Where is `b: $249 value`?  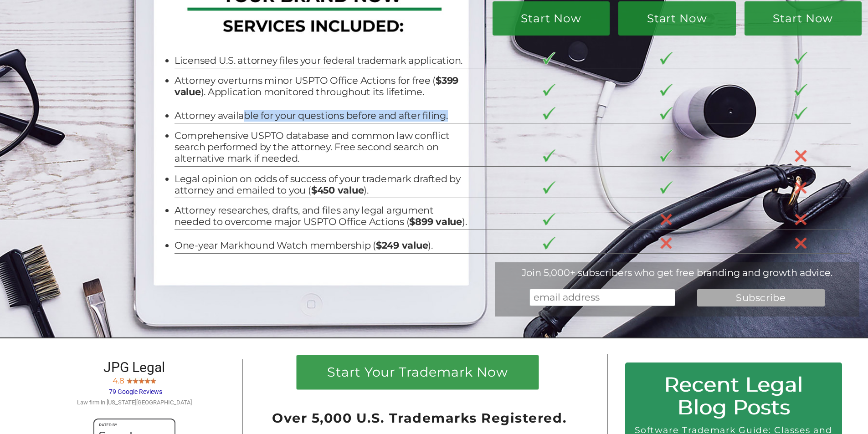 b: $249 value is located at coordinates (402, 245).